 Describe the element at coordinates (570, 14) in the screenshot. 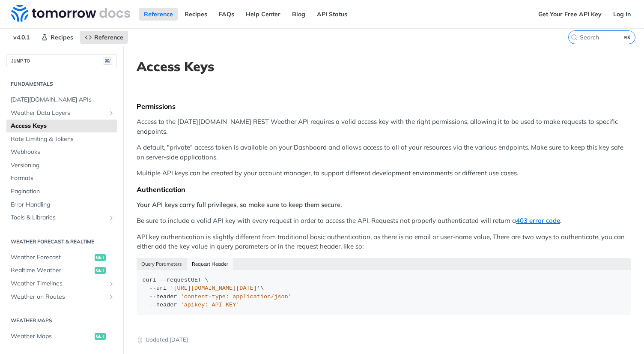

I see `a: Get Your Free API Key` at that location.